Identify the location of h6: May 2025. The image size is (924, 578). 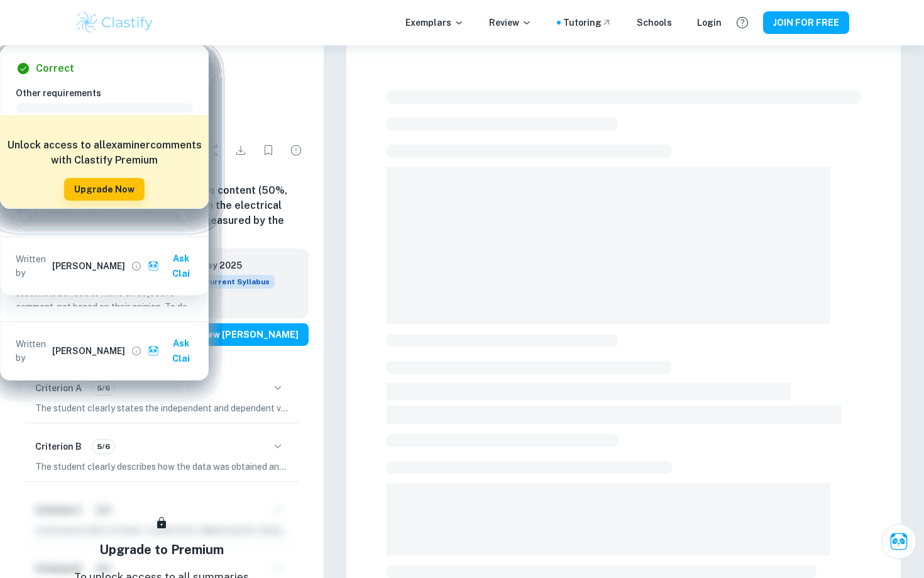
(232, 265).